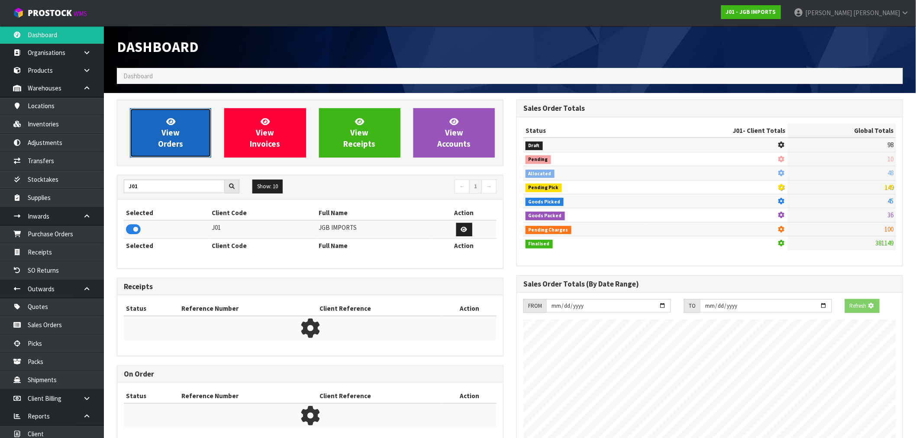 This screenshot has width=916, height=438. I want to click on span: View Orders, so click(171, 132).